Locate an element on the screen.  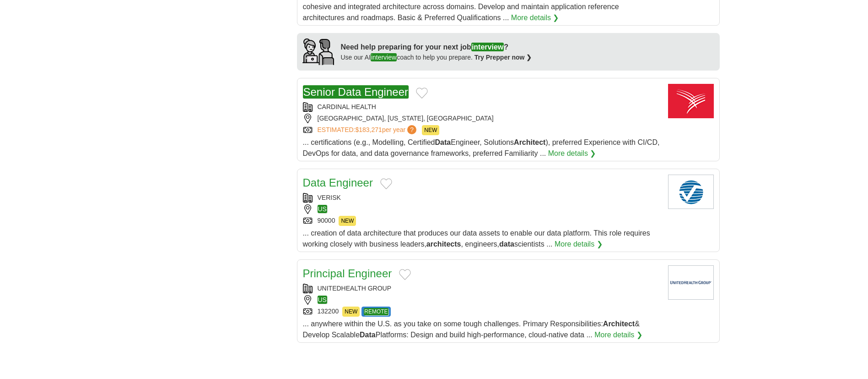
span: ... anywhere within the U.S. as you take on some tough challenges. Primary Responsibilities: & De... is located at coordinates (471, 329).